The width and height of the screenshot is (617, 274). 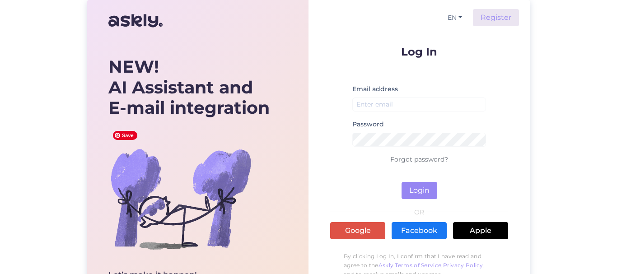 What do you see at coordinates (410, 265) in the screenshot?
I see `a: Askly Terms of Service` at bounding box center [410, 265].